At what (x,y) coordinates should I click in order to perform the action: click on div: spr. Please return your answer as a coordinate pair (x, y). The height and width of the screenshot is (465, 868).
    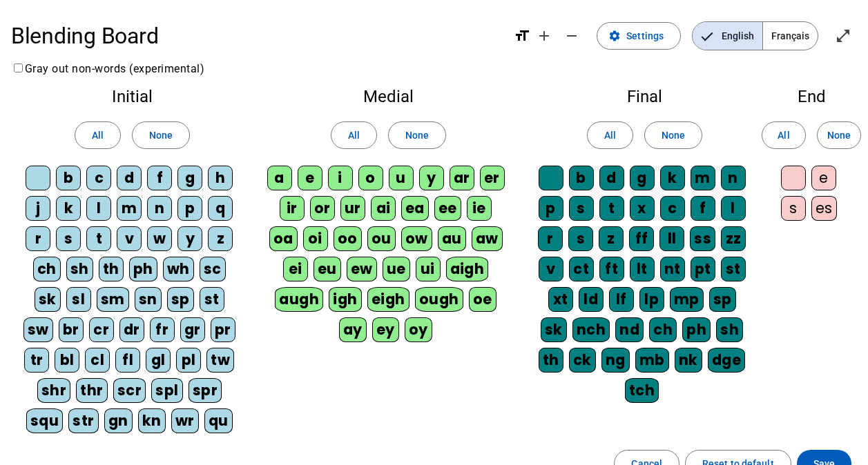
    Looking at the image, I should click on (205, 391).